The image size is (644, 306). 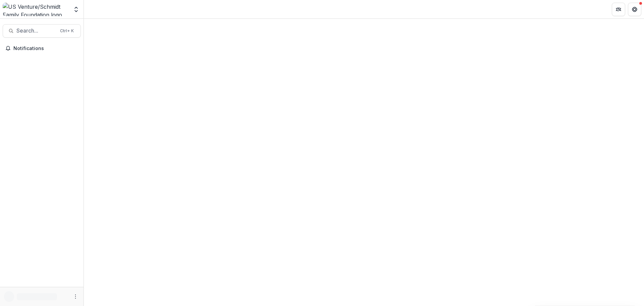 What do you see at coordinates (41, 31) in the screenshot?
I see `button: Search...` at bounding box center [41, 31].